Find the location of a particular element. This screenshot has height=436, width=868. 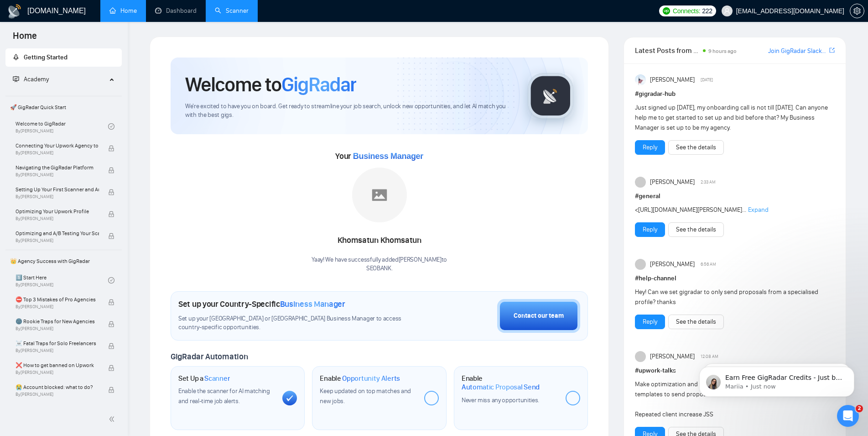

span: GigRadar Automation is located at coordinates (209, 357).